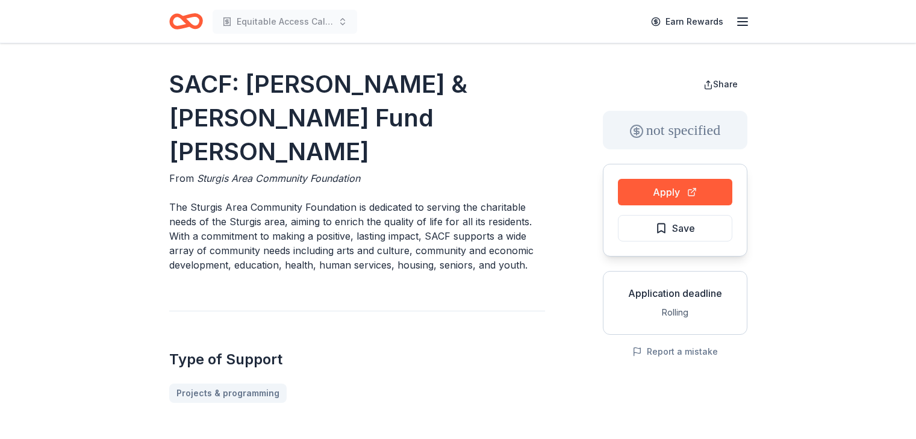 This screenshot has width=916, height=439. What do you see at coordinates (285, 22) in the screenshot?
I see `button: Equitable Access Calculators: Bridging the Digital Divide` at bounding box center [285, 22].